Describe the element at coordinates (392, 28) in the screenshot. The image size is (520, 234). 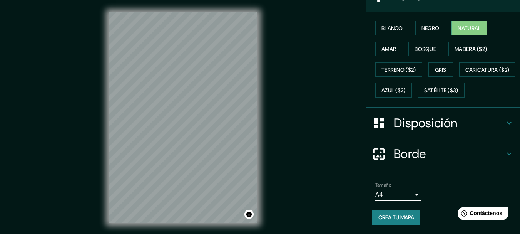
I see `font: Blanco` at that location.